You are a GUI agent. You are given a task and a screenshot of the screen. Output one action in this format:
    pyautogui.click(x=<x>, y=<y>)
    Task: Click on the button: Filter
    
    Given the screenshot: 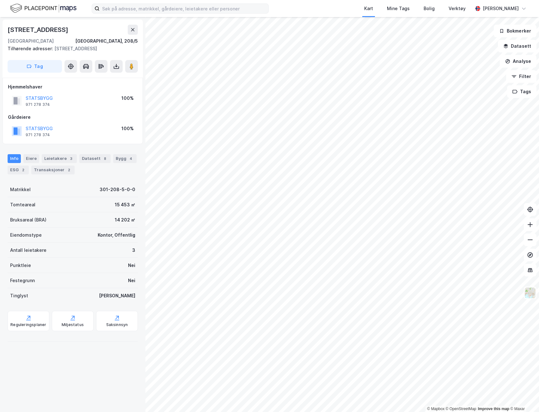 What is the action you would take?
    pyautogui.click(x=521, y=76)
    